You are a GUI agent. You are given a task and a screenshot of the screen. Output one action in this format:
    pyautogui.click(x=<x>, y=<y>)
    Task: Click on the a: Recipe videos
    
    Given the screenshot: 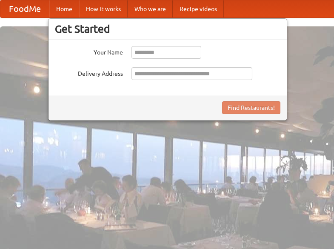 What is the action you would take?
    pyautogui.click(x=198, y=9)
    